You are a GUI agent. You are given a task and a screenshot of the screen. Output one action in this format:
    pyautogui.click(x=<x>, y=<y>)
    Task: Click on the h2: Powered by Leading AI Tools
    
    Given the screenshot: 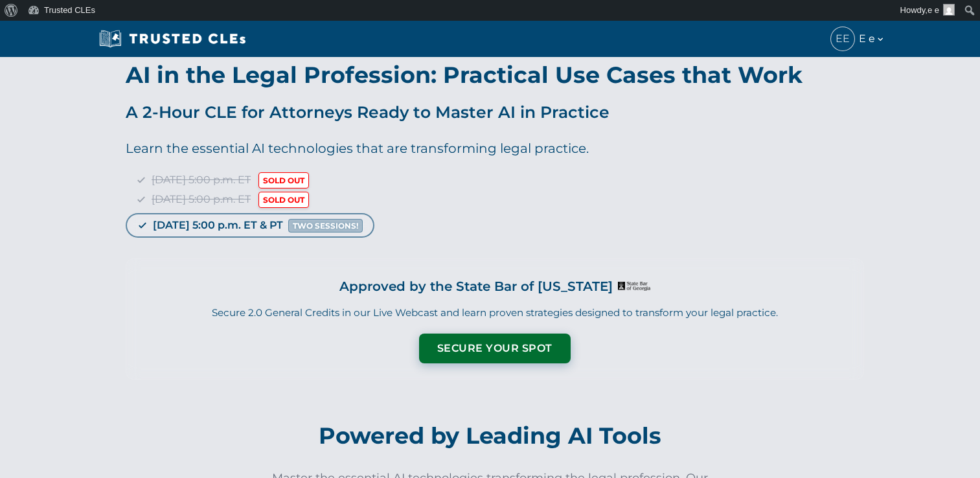 What is the action you would take?
    pyautogui.click(x=490, y=437)
    